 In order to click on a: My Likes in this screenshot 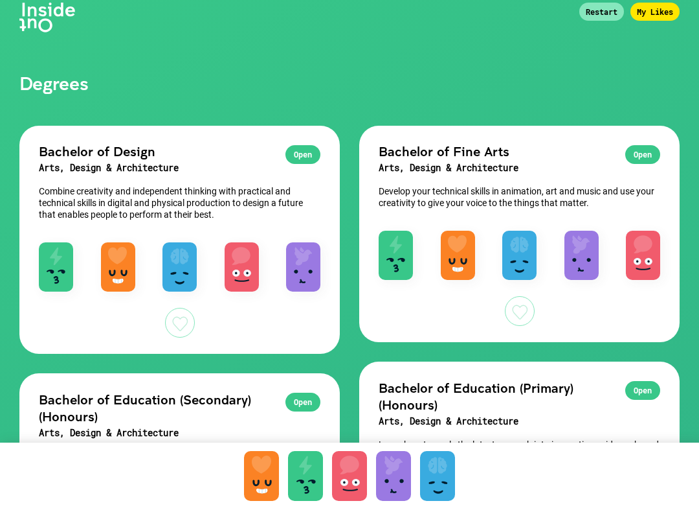, I will do `click(665, 11)`.